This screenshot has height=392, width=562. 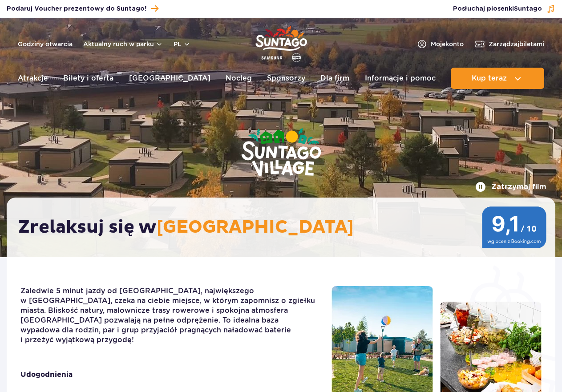 I want to click on a: Informacje i pomoc, so click(x=400, y=78).